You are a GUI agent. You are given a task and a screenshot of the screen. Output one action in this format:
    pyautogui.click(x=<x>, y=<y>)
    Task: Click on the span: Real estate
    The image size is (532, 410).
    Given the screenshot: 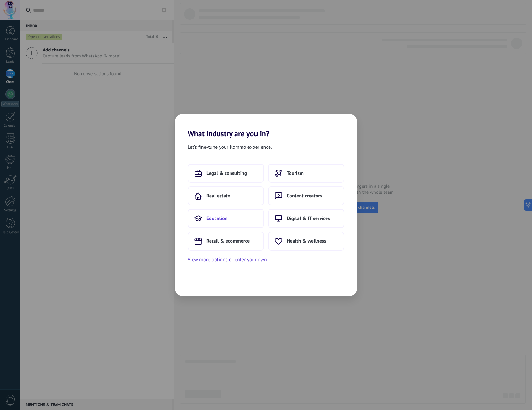 What is the action you would take?
    pyautogui.click(x=219, y=196)
    